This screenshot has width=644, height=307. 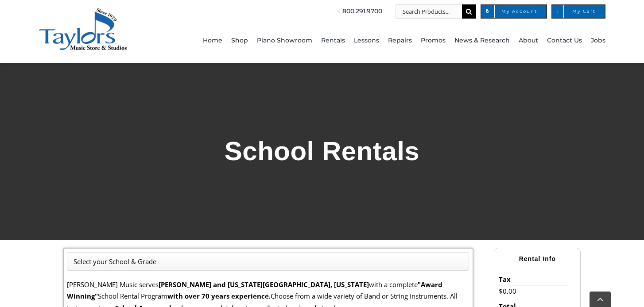 I want to click on span: Jobs, so click(x=598, y=41).